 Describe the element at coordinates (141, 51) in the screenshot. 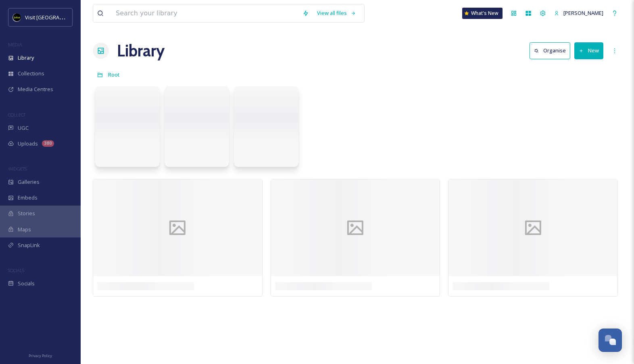

I see `a: Library` at that location.